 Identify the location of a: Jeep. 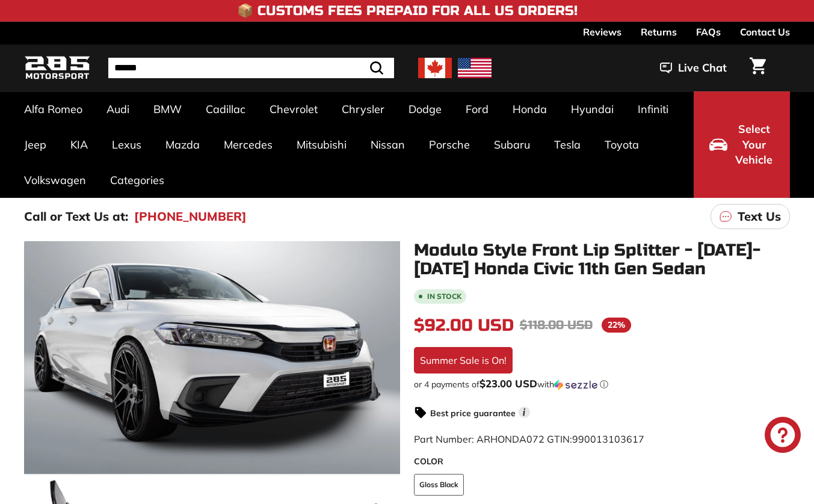
(35, 144).